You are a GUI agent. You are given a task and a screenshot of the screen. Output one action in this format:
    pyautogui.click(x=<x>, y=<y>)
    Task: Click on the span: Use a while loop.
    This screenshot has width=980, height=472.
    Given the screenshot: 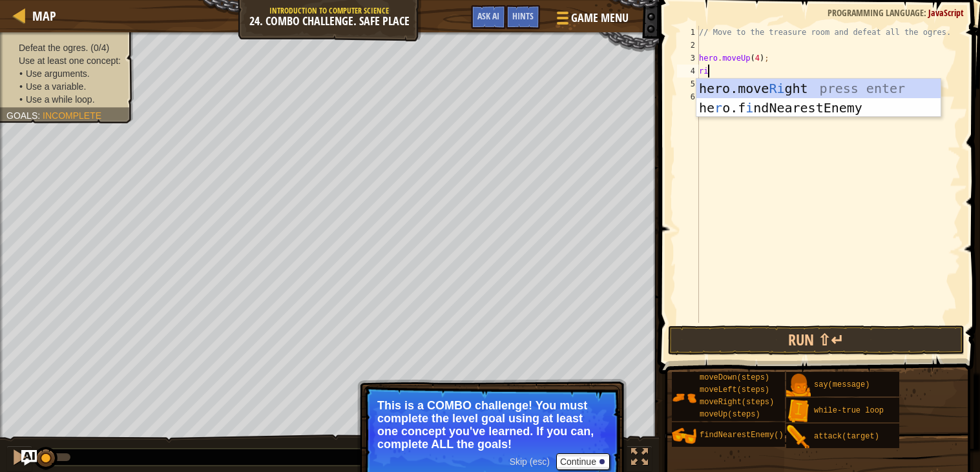 What is the action you would take?
    pyautogui.click(x=60, y=99)
    